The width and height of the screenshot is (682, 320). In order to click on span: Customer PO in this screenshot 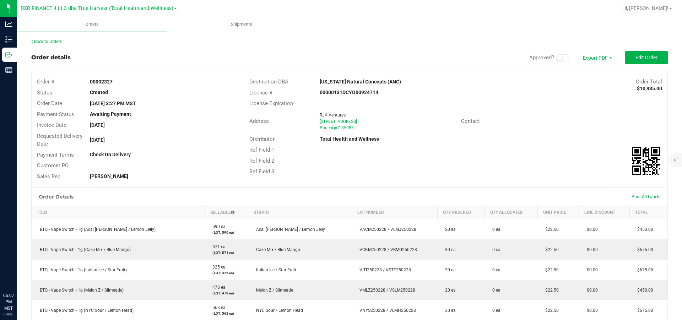, I will do `click(53, 166)`.